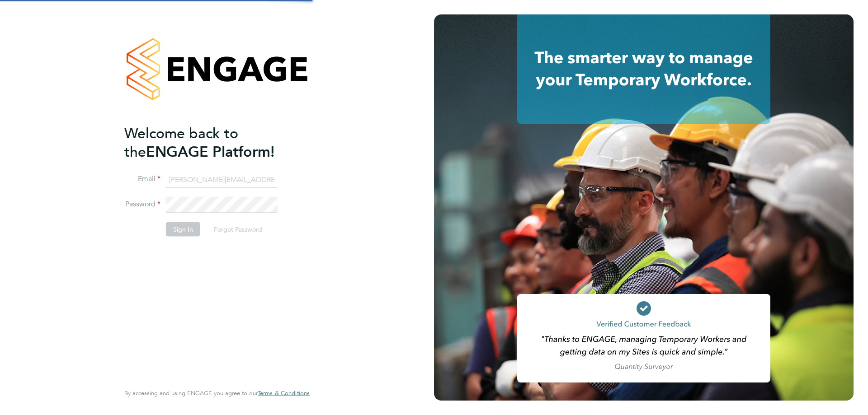  I want to click on input: Enter your work email..., so click(222, 180).